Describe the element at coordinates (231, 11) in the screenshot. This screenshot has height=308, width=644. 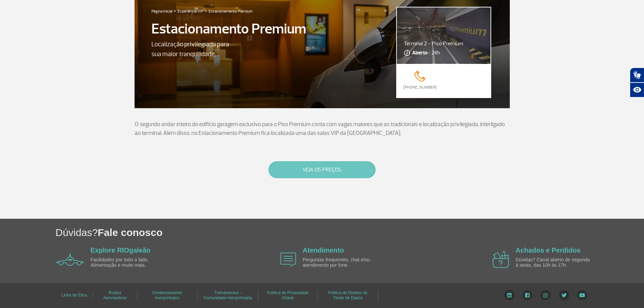
I see `a: Estacionamento Premium` at that location.